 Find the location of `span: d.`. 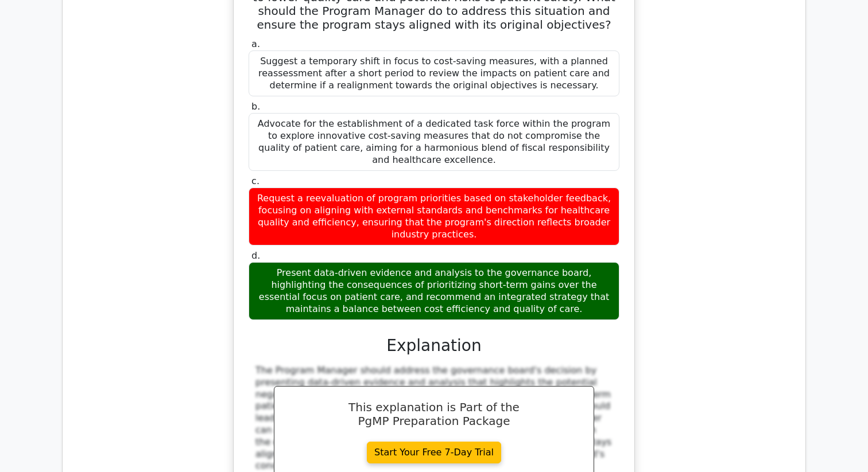

span: d. is located at coordinates (255, 255).